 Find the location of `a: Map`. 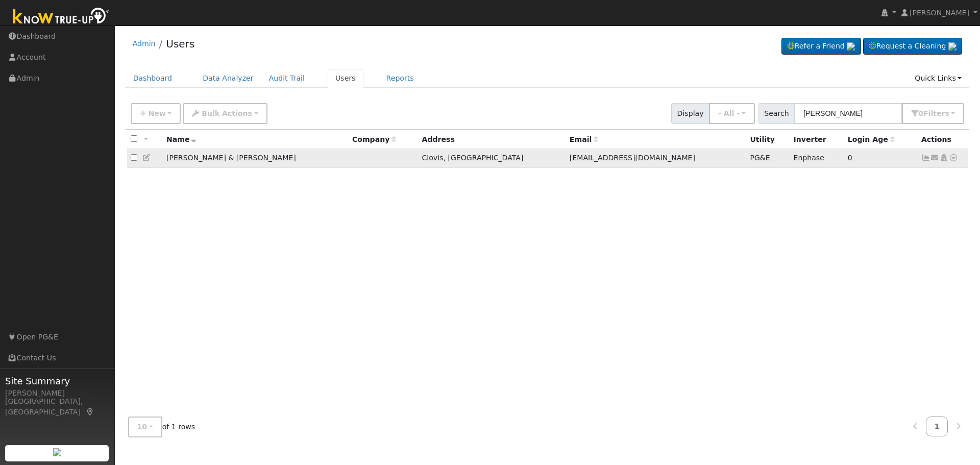

a: Map is located at coordinates (91, 412).